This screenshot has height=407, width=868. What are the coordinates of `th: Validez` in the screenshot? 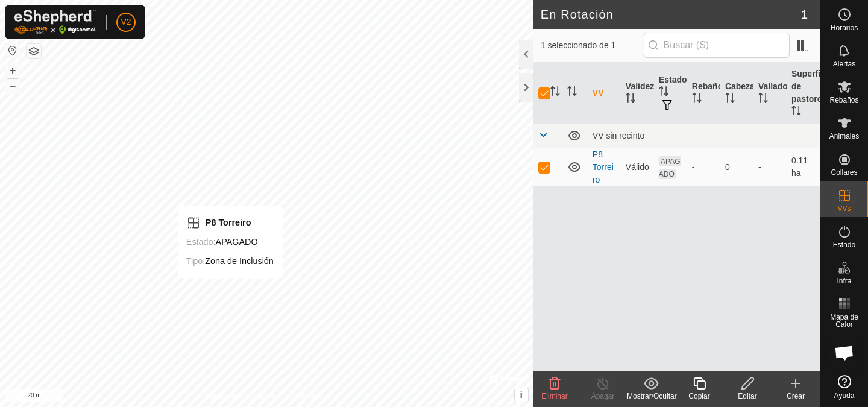 It's located at (637, 93).